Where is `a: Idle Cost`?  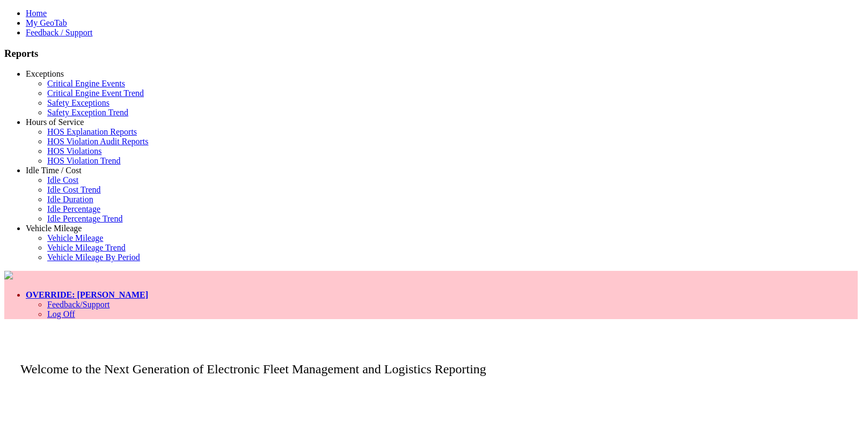
a: Idle Cost is located at coordinates (63, 180).